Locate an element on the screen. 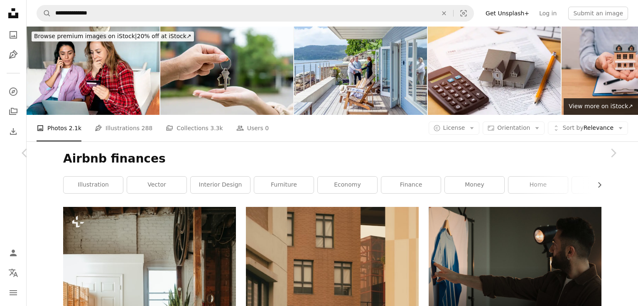 The image size is (638, 306). span: Relevance is located at coordinates (588, 128).